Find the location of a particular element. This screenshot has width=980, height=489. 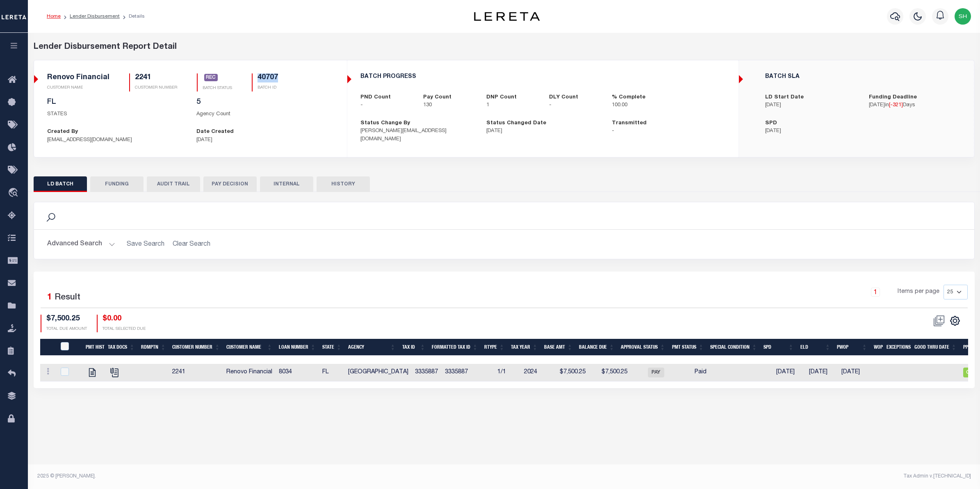

button: FUNDING is located at coordinates (117, 184).